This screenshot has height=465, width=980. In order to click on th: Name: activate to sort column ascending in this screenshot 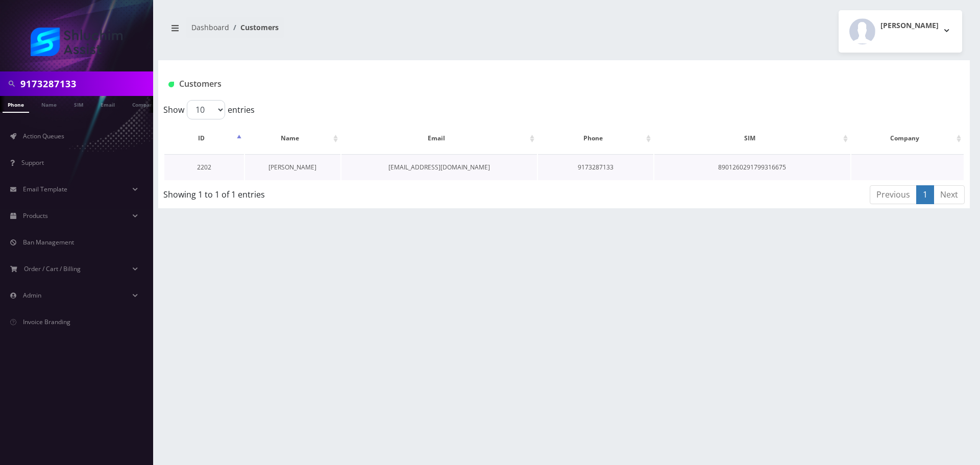, I will do `click(292, 138)`.